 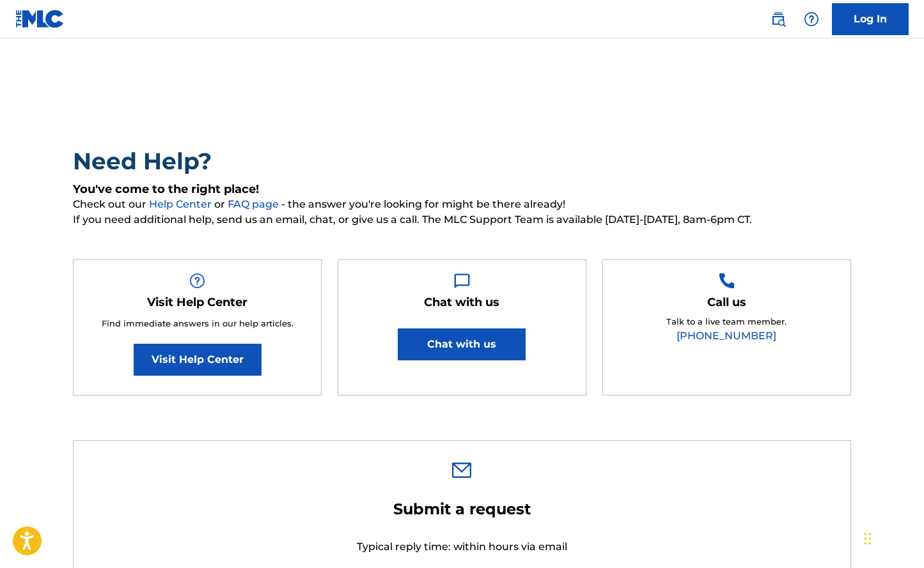 I want to click on img: help, so click(x=811, y=19).